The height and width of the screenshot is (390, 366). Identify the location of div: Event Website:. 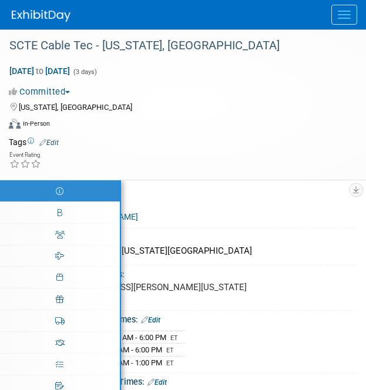
(199, 201).